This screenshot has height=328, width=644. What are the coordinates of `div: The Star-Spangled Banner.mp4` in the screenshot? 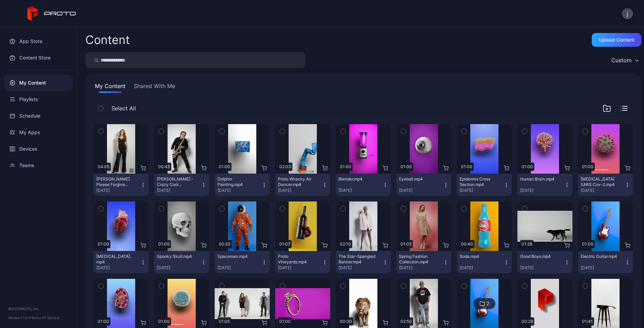 It's located at (358, 259).